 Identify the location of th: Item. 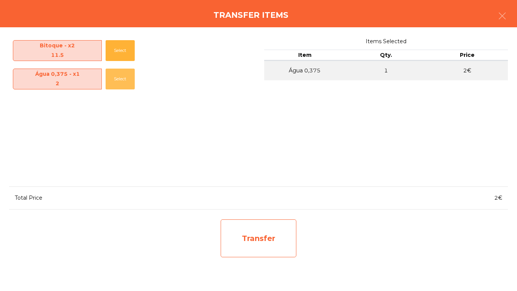
(305, 55).